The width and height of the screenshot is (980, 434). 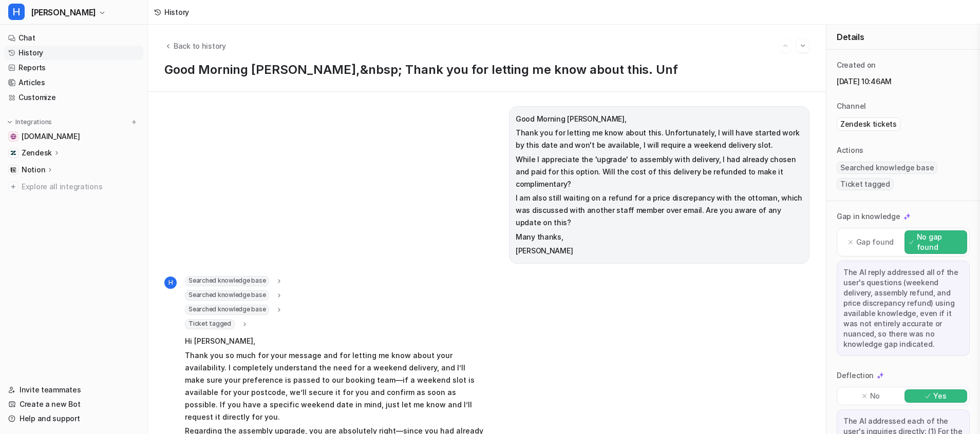 What do you see at coordinates (659, 139) in the screenshot?
I see `p: Thank you for letting me know about this. Unfortunately, I will have started work by this date an...` at bounding box center [659, 139].